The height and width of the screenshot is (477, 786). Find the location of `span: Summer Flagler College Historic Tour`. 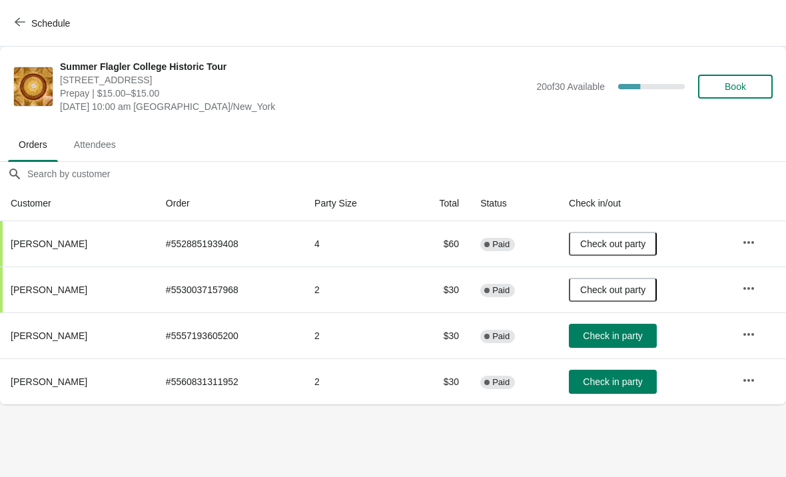

span: Summer Flagler College Historic Tour is located at coordinates (294, 67).